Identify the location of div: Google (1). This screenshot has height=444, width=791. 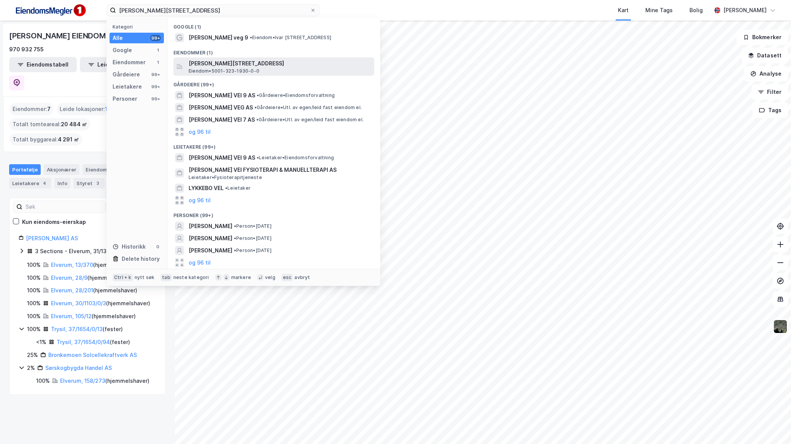
(274, 25).